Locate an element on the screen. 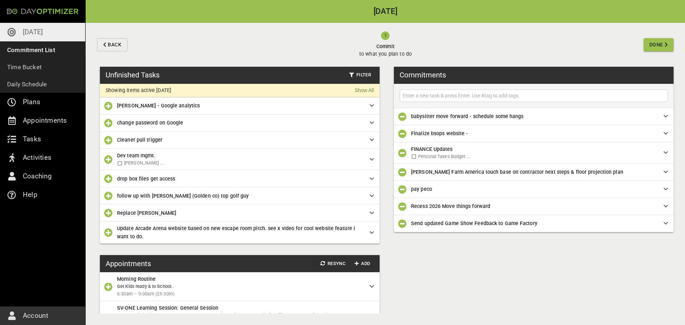 This screenshot has width=685, height=325. text: 1 is located at coordinates (385, 35).